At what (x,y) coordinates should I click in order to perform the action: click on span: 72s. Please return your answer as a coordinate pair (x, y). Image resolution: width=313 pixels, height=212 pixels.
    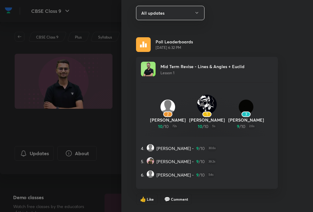
    Looking at the image, I should click on (175, 126).